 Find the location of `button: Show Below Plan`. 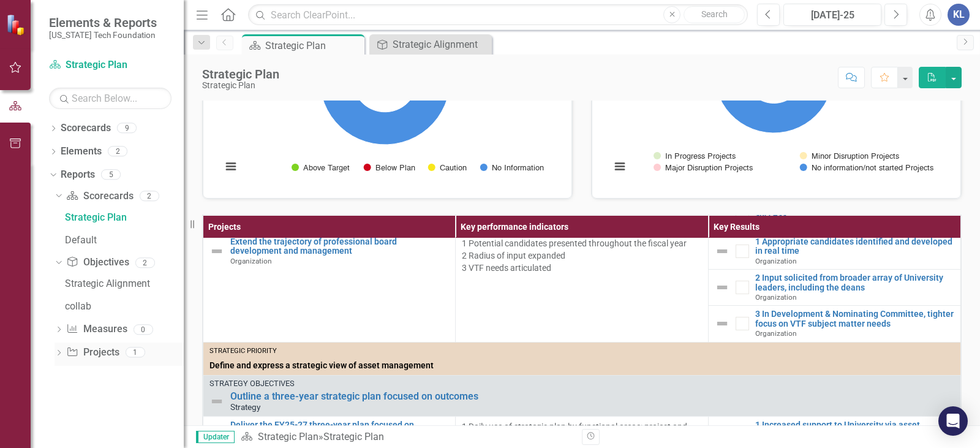

button: Show Below Plan is located at coordinates (389, 167).